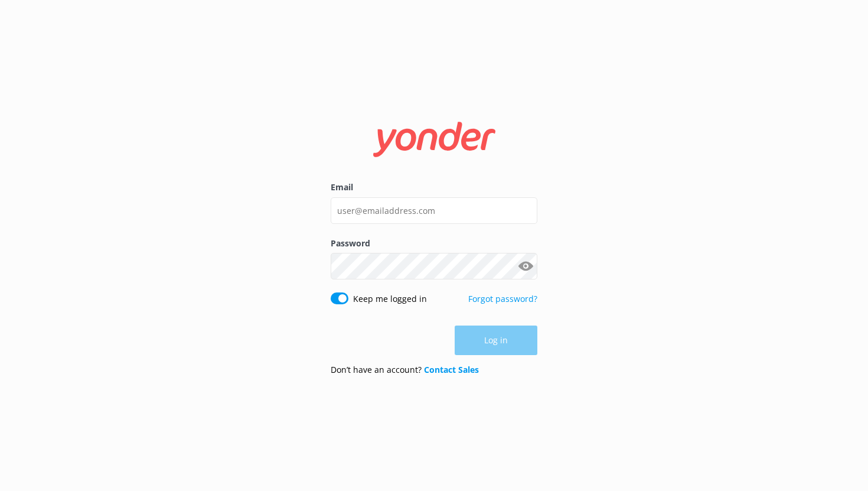 The width and height of the screenshot is (868, 491). I want to click on p: Don’t have an account?, so click(404, 370).